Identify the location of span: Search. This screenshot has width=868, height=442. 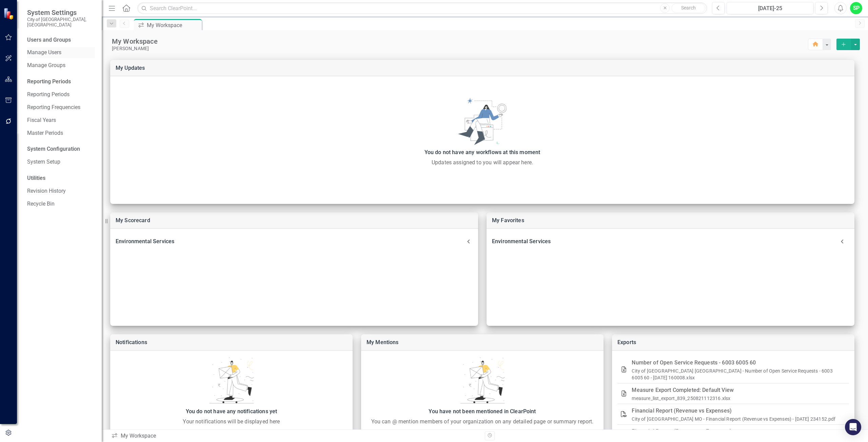
(689, 8).